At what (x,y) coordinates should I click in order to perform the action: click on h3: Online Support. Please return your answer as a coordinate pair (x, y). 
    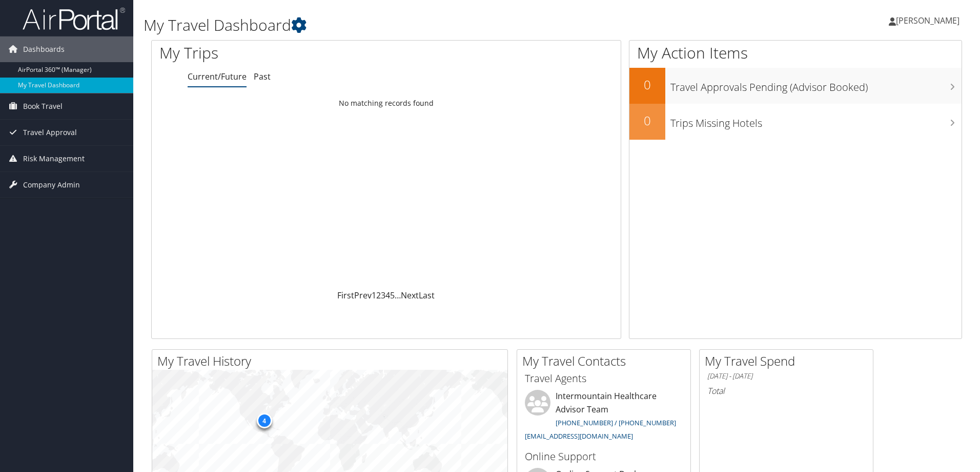
    Looking at the image, I should click on (604, 456).